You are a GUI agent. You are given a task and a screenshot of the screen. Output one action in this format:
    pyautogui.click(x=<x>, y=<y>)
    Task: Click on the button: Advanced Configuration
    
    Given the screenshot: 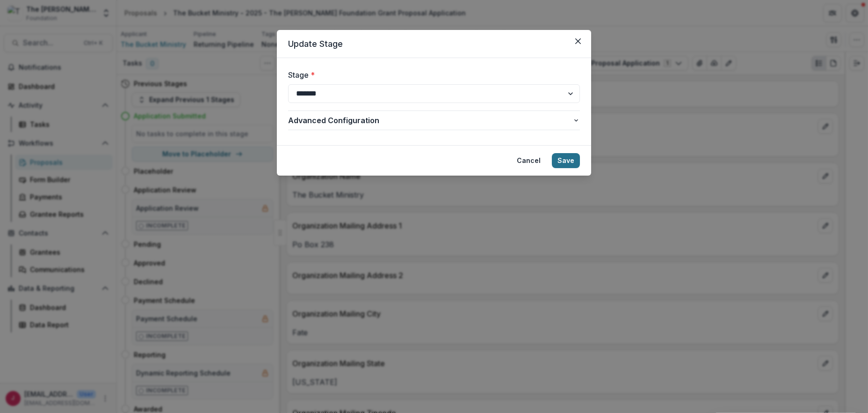 What is the action you would take?
    pyautogui.click(x=434, y=120)
    